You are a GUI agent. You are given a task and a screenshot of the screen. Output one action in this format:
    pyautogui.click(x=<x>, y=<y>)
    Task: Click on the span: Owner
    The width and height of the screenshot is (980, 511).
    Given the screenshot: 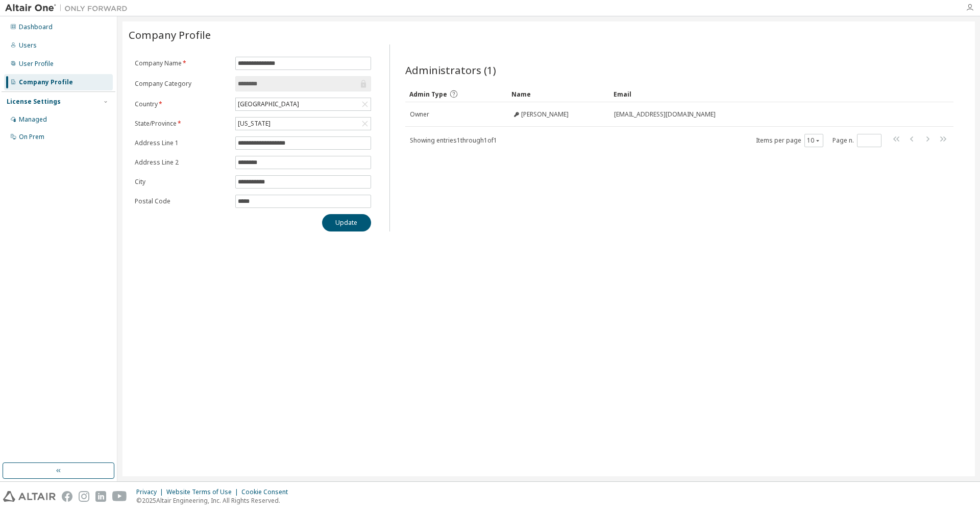 What is the action you would take?
    pyautogui.click(x=420, y=114)
    